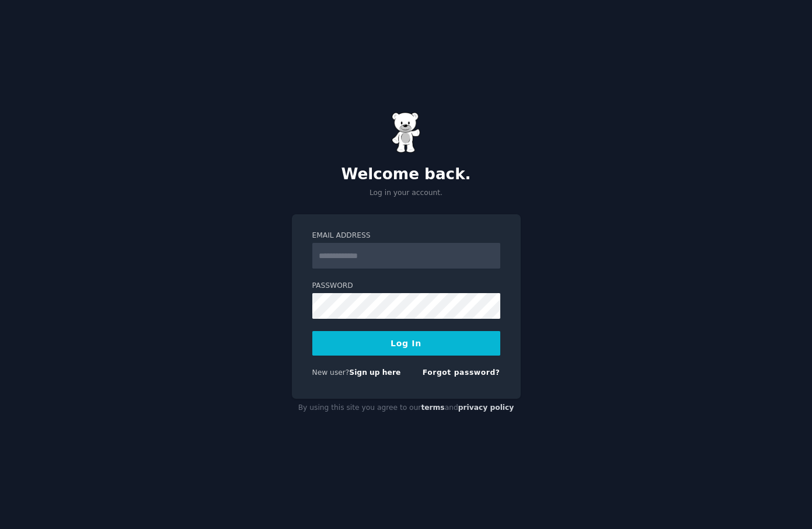 This screenshot has width=812, height=529. Describe the element at coordinates (406, 408) in the screenshot. I see `div: By using this site you agree to our and` at that location.